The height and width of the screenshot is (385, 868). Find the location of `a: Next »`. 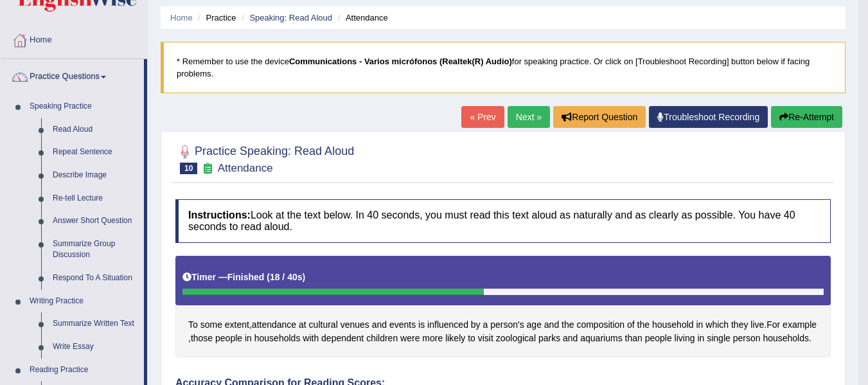

a: Next » is located at coordinates (529, 117).